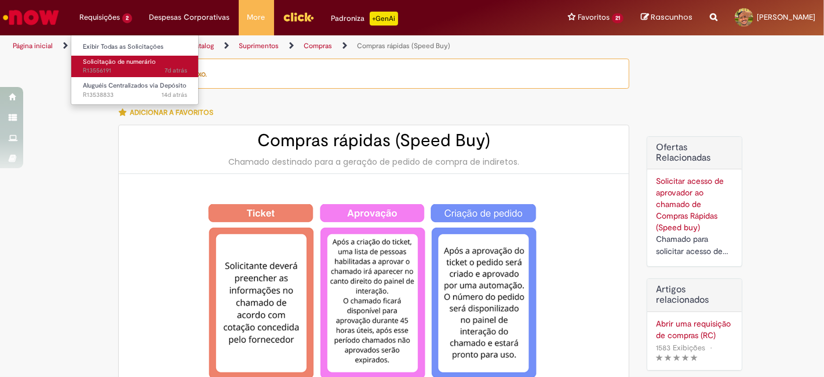 The image size is (824, 377). Describe the element at coordinates (680, 347) in the screenshot. I see `span: 1583 Exibições` at that location.